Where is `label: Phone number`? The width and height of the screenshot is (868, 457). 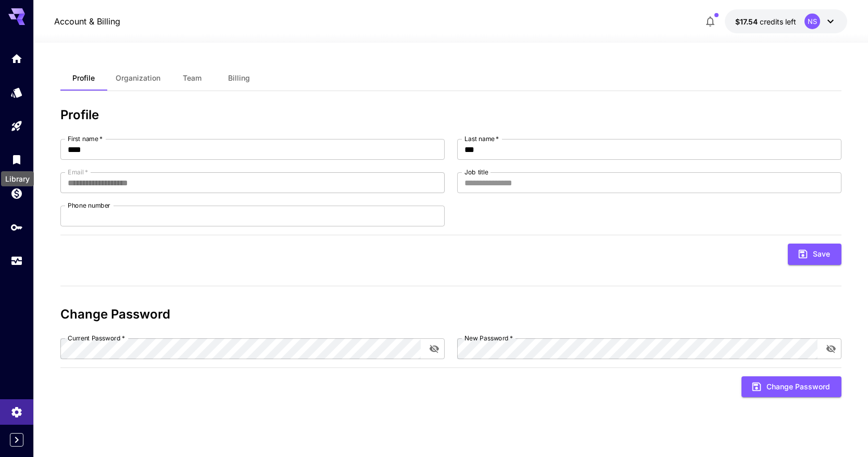
label: Phone number is located at coordinates (89, 205).